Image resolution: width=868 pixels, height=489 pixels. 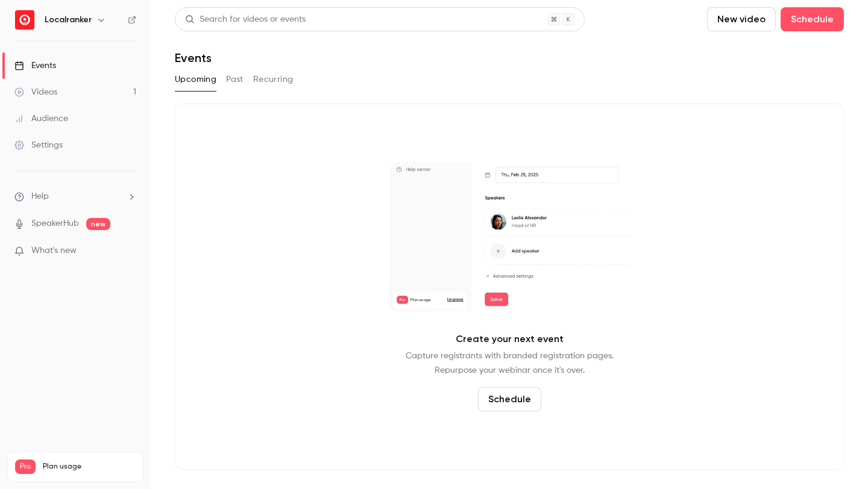 What do you see at coordinates (510, 339) in the screenshot?
I see `p: Create your next event` at bounding box center [510, 339].